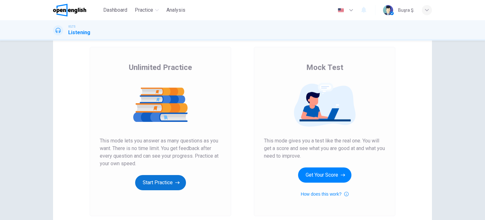 The width and height of the screenshot is (485, 220). What do you see at coordinates (176, 10) in the screenshot?
I see `span: Analysis` at bounding box center [176, 10].